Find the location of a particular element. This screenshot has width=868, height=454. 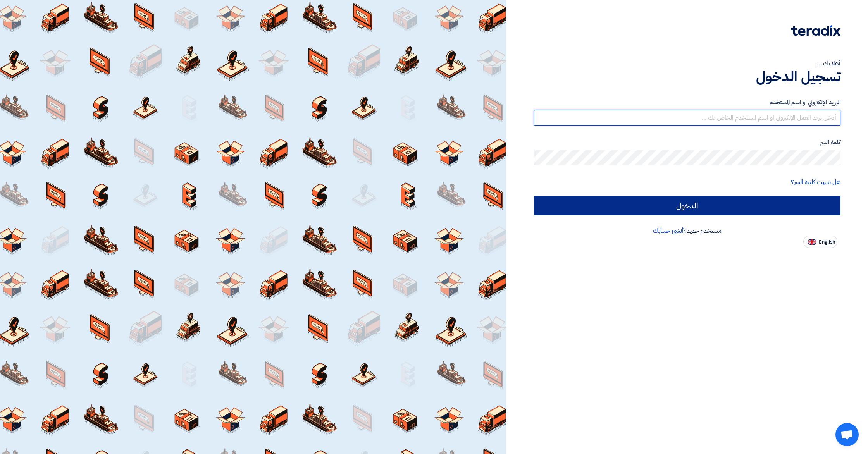

a: أنشئ حسابك is located at coordinates (668, 231).